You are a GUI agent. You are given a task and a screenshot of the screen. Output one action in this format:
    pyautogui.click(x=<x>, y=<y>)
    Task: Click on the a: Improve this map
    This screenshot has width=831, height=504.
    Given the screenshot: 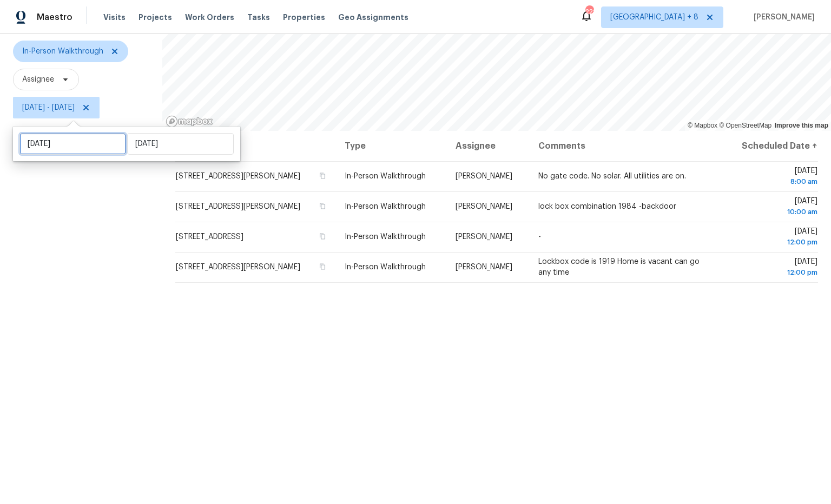 What is the action you would take?
    pyautogui.click(x=801, y=125)
    